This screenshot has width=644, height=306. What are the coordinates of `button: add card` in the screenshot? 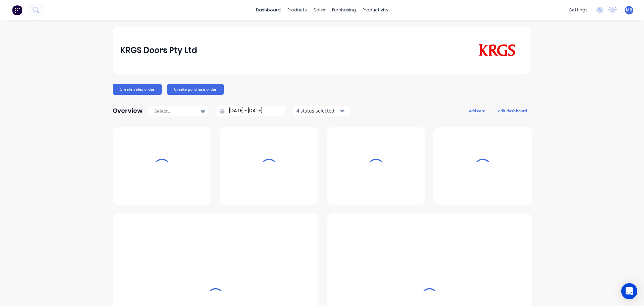 It's located at (477, 111).